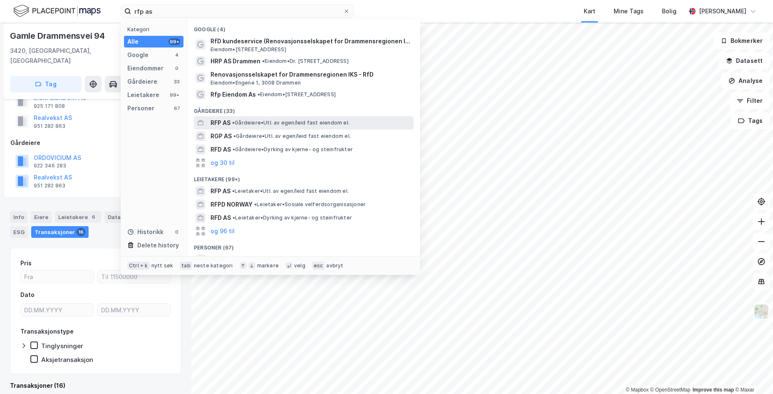 This screenshot has width=773, height=394. I want to click on div: Historikk, so click(145, 232).